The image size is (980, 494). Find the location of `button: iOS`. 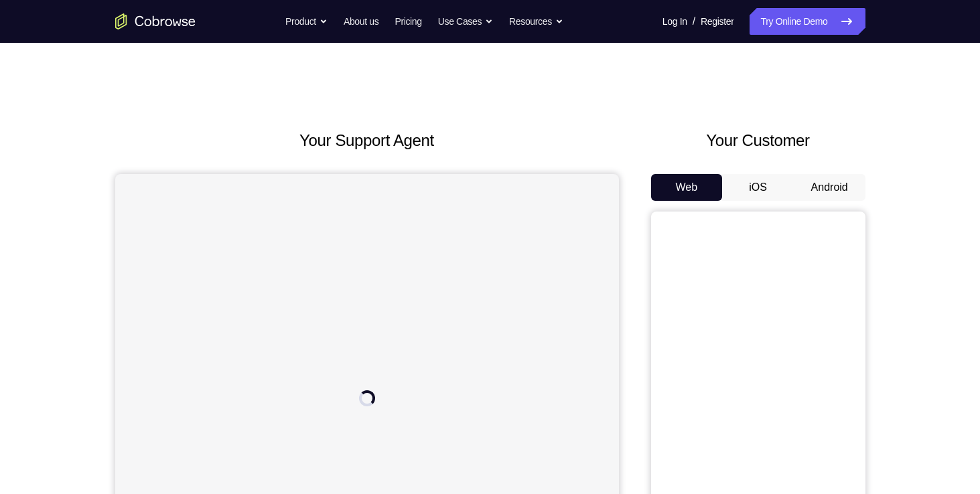

button: iOS is located at coordinates (758, 187).